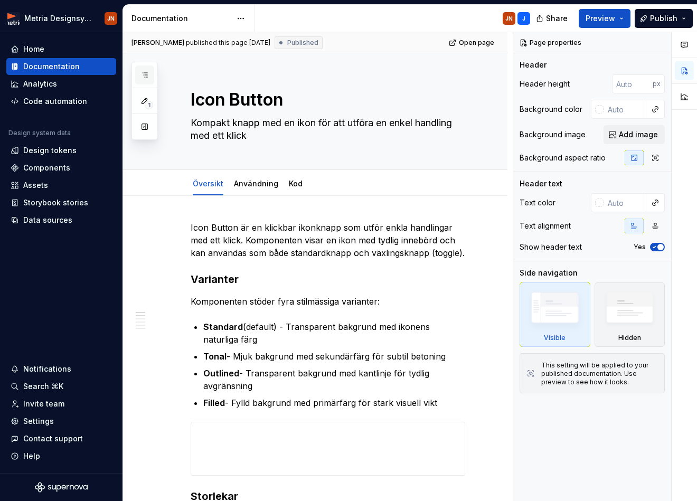 Image resolution: width=697 pixels, height=501 pixels. Describe the element at coordinates (640, 247) in the screenshot. I see `label: Yes` at that location.